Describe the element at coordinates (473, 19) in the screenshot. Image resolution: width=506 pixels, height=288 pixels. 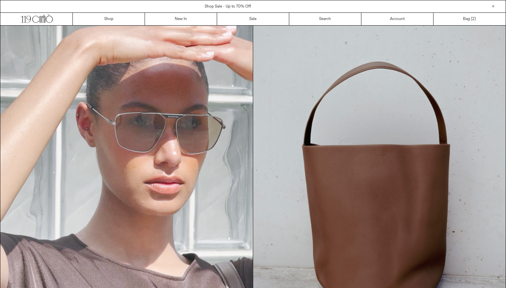
I see `span: 2` at that location.